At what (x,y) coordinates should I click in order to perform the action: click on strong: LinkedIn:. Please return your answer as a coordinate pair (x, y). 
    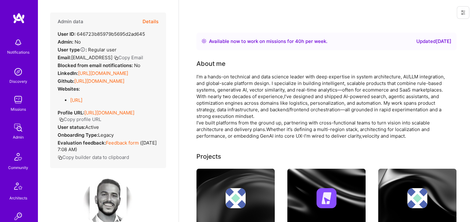
    Looking at the image, I should click on (68, 73).